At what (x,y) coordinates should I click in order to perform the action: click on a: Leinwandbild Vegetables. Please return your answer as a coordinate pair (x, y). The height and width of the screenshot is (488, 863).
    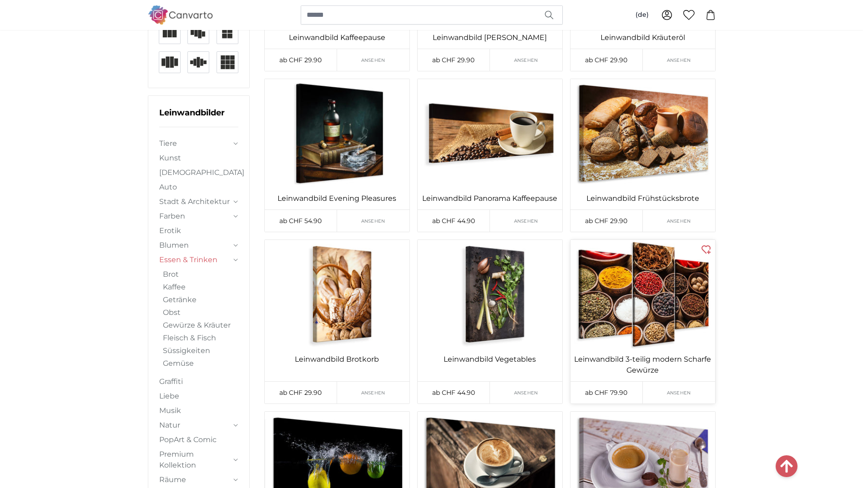
    Looking at the image, I should click on (490, 360).